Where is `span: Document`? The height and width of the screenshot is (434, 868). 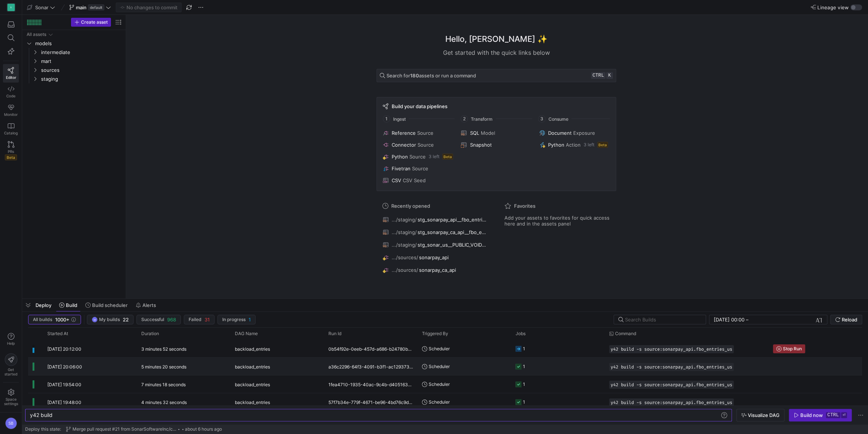
span: Document is located at coordinates (560, 133).